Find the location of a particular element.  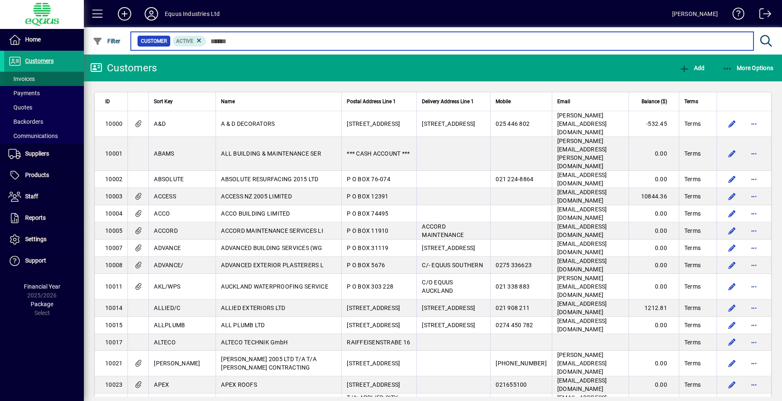

td: -532.45 is located at coordinates (654, 124).